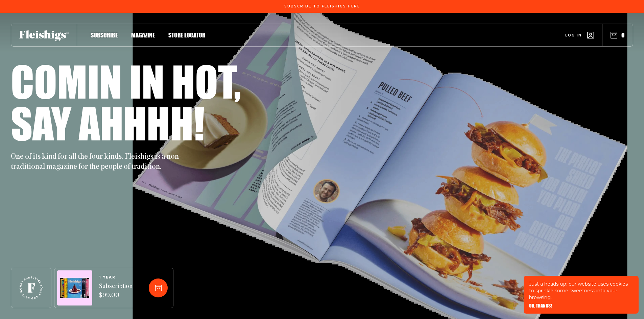 This screenshot has width=644, height=319. Describe the element at coordinates (540, 306) in the screenshot. I see `span: OK, THANKS!` at that location.